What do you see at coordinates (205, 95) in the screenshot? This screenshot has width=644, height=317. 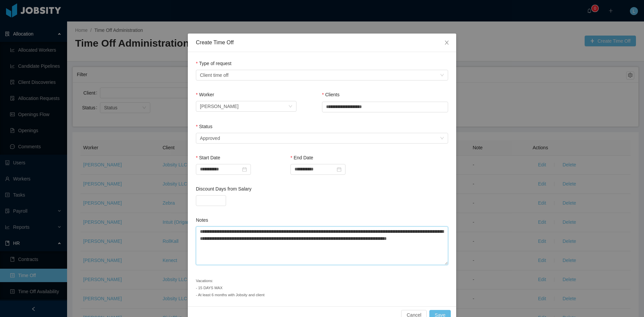 I see `label: Worker` at bounding box center [205, 95].